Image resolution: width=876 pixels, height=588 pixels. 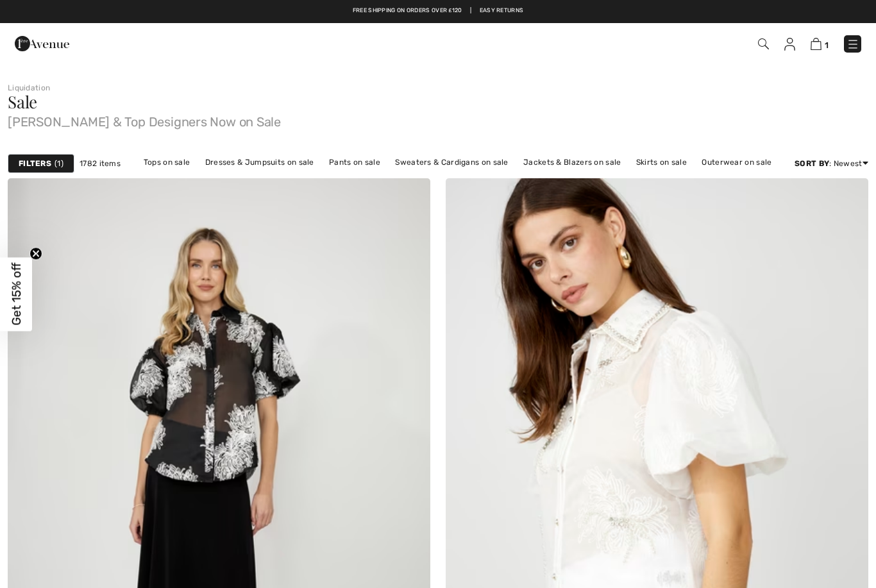 What do you see at coordinates (501, 11) in the screenshot?
I see `a: Easy Returns` at bounding box center [501, 11].